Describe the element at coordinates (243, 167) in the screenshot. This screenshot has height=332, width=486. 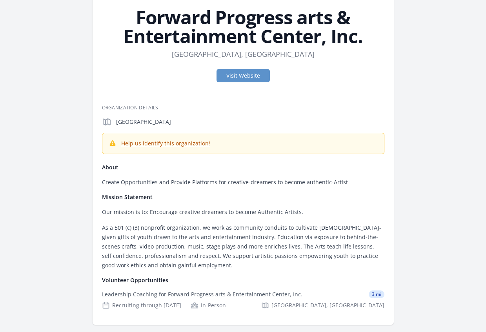
I see `h4: About` at that location.